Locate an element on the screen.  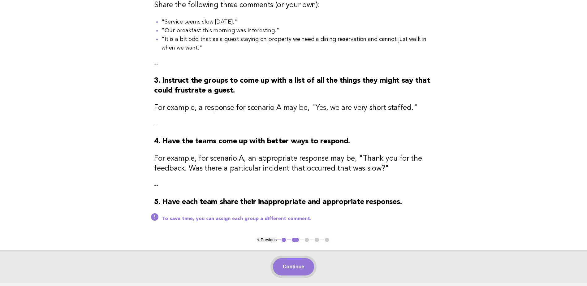
h3: For example, for scenario A, an appropriate response may be, "Thank you for the feedback. Was the... is located at coordinates (293, 164).